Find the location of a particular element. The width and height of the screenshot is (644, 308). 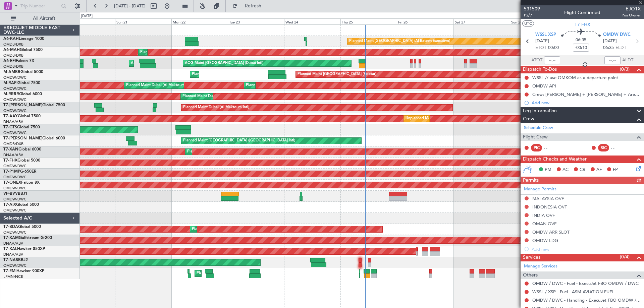

span: EJO1X is located at coordinates (631, 9).